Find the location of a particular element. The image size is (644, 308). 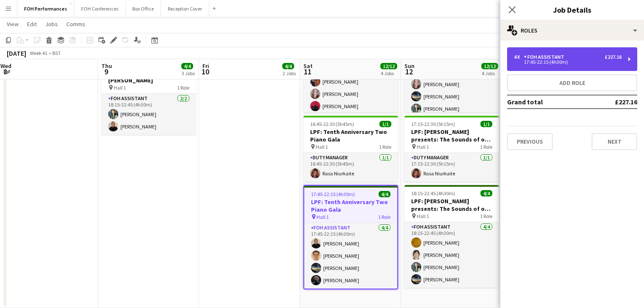

div: 16:45-22:30 (5h45m)1/1LPF: Tenth Anniversary Two Piano Gala Hall 11 RoleDuty Manager1/116:45-22:3... is located at coordinates (351, 149).